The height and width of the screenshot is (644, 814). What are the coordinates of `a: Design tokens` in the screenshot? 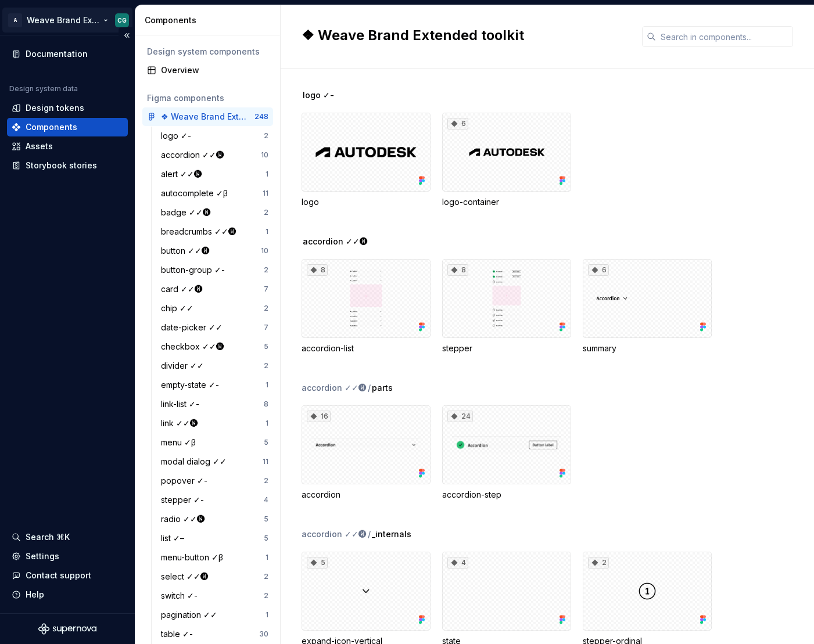 It's located at (67, 108).